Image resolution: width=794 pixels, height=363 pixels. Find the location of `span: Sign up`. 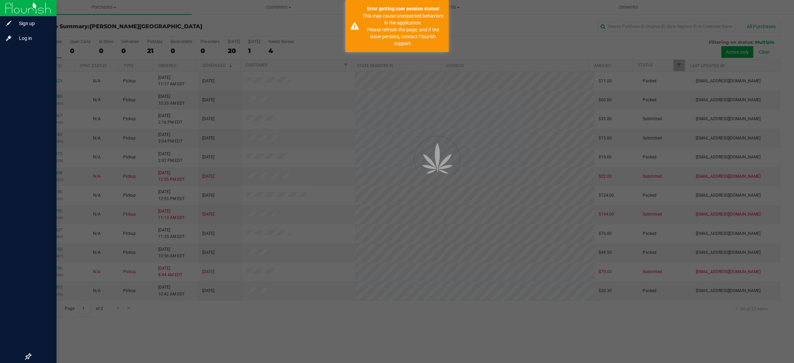

span: Sign up is located at coordinates (33, 23).